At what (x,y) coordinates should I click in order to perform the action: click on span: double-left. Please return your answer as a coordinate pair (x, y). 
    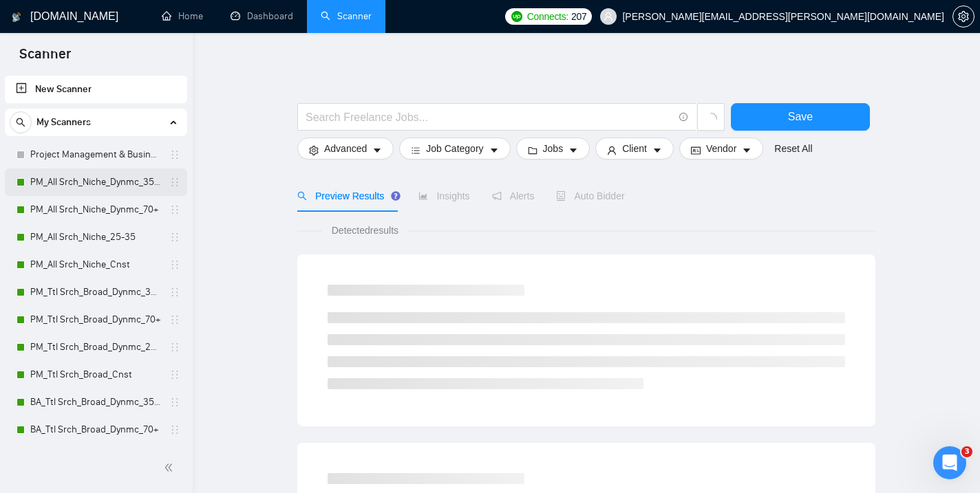
    Looking at the image, I should click on (171, 467).